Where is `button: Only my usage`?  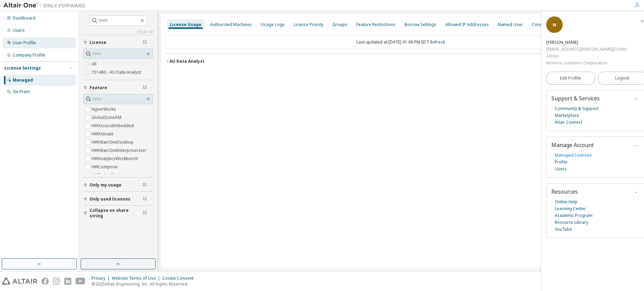 button: Only my usage is located at coordinates (118, 185).